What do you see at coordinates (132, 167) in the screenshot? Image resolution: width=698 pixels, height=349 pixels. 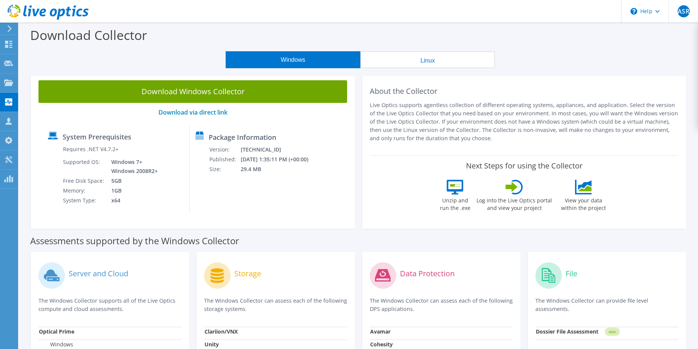 I see `td: Windows 7+ Windows 2008R2+` at bounding box center [132, 167].